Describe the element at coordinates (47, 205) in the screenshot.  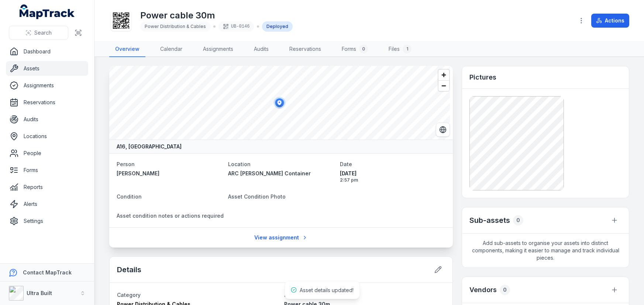
I see `a: Alerts` at that location.